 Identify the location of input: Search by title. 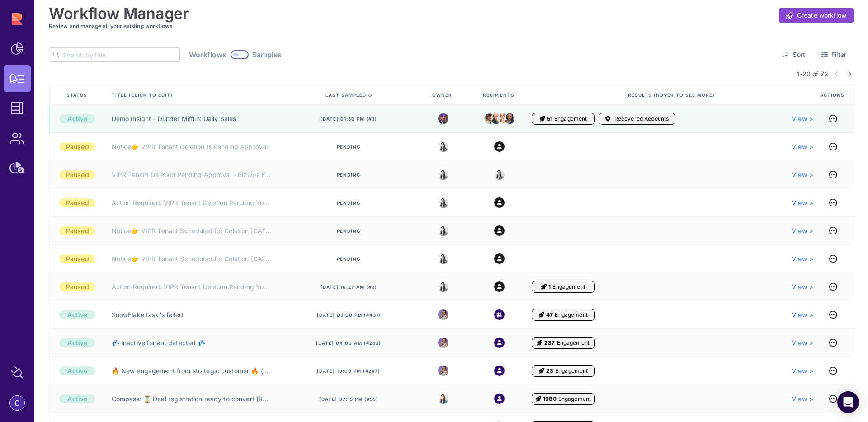
(121, 55).